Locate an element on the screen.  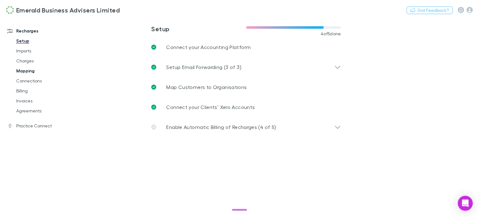
a: Charges is located at coordinates (46, 61).